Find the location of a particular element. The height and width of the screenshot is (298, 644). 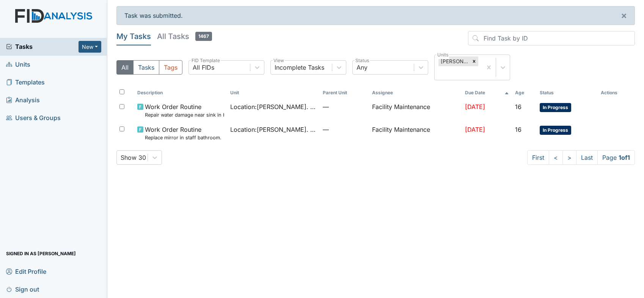

a: First is located at coordinates (538, 157).